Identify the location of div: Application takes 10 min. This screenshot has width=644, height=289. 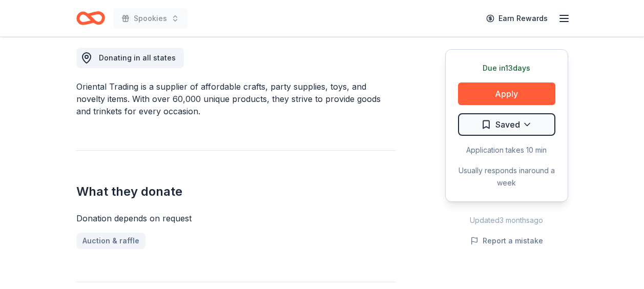
(507, 150).